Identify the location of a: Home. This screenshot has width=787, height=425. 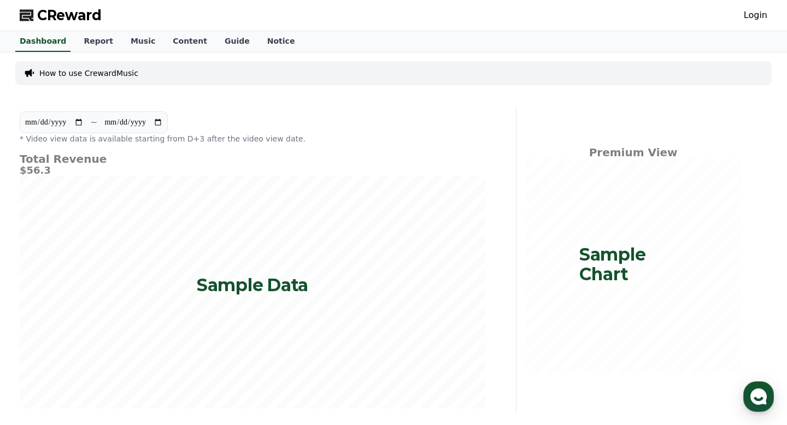
(38, 348).